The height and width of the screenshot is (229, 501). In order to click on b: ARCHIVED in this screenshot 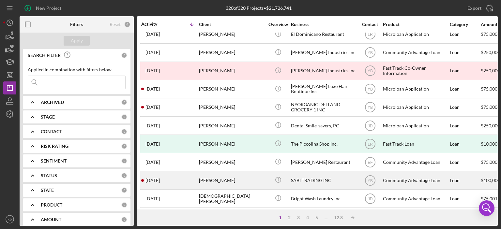, I will do `click(52, 102)`.